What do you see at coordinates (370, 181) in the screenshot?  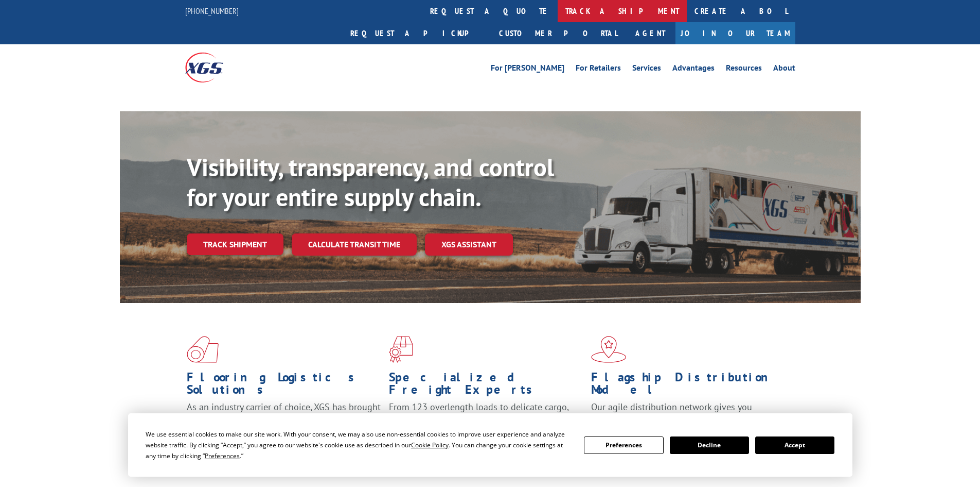 I see `b: Visibility, transparency, and control for your entire supply chain.` at bounding box center [370, 181].